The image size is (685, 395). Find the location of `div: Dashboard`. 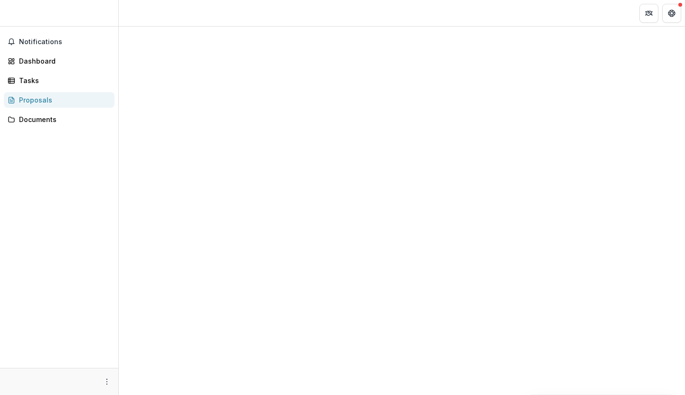

div: Dashboard is located at coordinates (63, 61).